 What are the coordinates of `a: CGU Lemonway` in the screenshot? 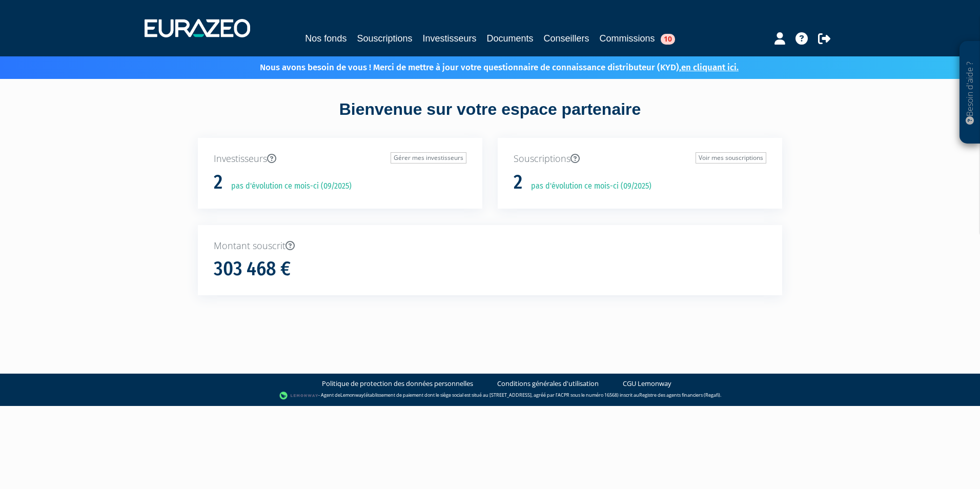 It's located at (647, 383).